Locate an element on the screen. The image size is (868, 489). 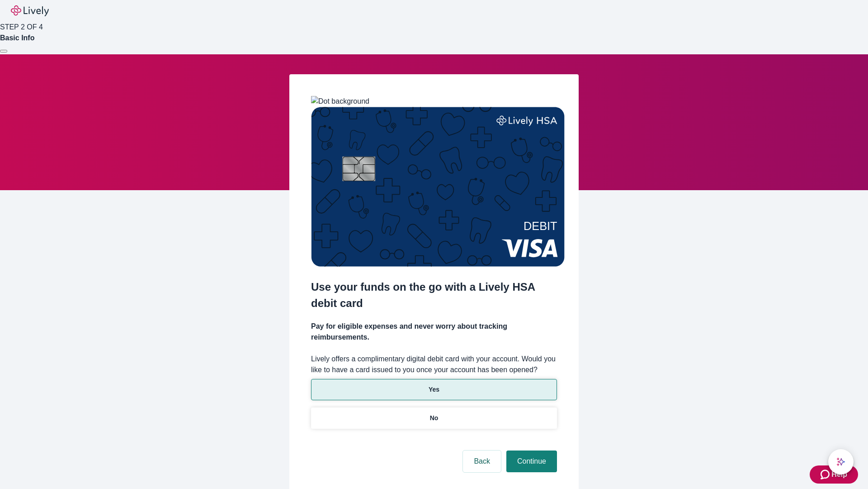
button: No is located at coordinates (434, 418).